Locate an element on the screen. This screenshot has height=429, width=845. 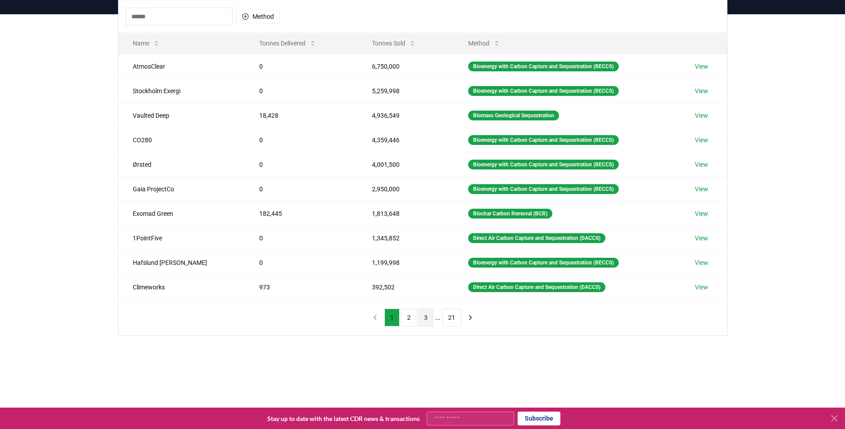
td: CO280 is located at coordinates (182, 139).